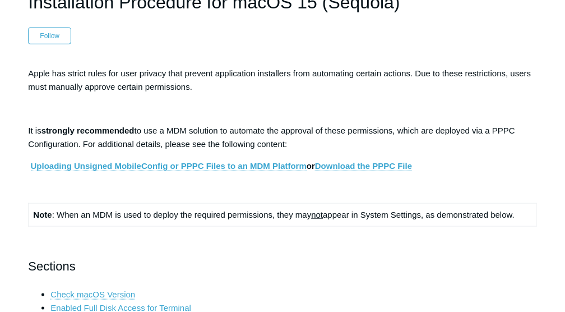 The height and width of the screenshot is (312, 565). Describe the element at coordinates (49, 36) in the screenshot. I see `button: Follow Article` at that location.